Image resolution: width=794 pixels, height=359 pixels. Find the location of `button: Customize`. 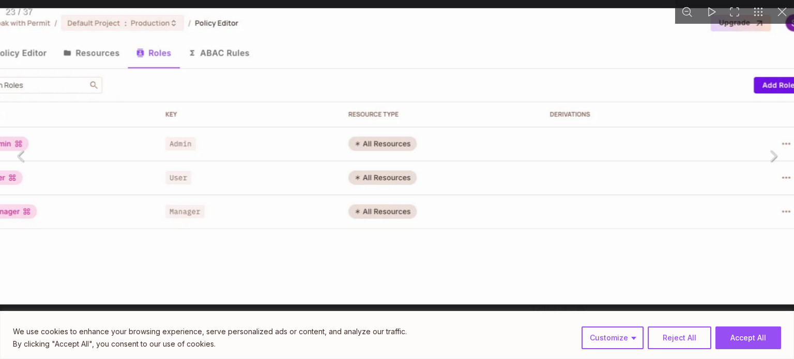

button: Customize is located at coordinates (613, 338).